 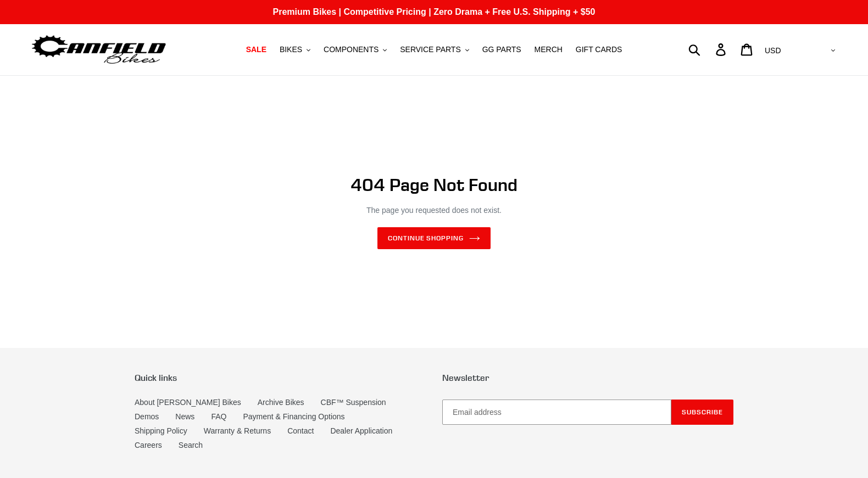 What do you see at coordinates (599, 49) in the screenshot?
I see `a: GIFT CARDS` at bounding box center [599, 49].